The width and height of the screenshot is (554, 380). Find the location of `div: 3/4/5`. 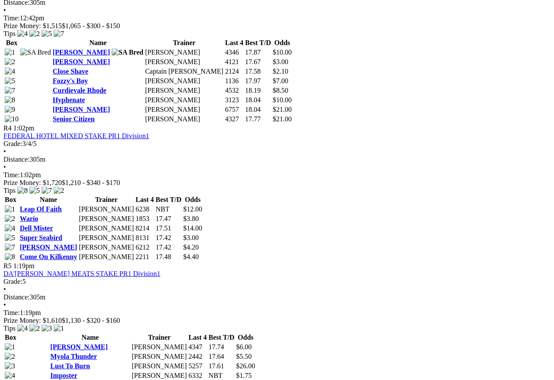

div: 3/4/5 is located at coordinates (277, 144).